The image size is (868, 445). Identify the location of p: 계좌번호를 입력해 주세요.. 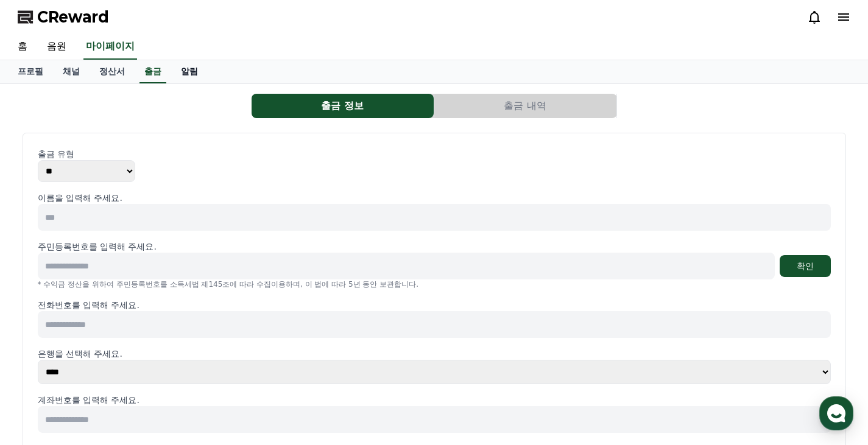
(435, 400).